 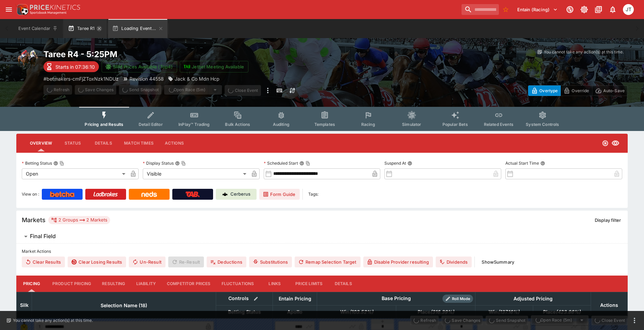 I want to click on p: Actual Start Time, so click(x=522, y=163).